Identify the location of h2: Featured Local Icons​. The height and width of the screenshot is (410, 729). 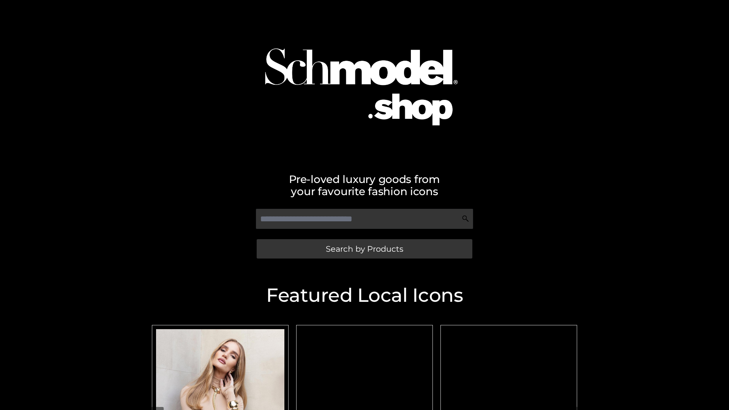
(364, 295).